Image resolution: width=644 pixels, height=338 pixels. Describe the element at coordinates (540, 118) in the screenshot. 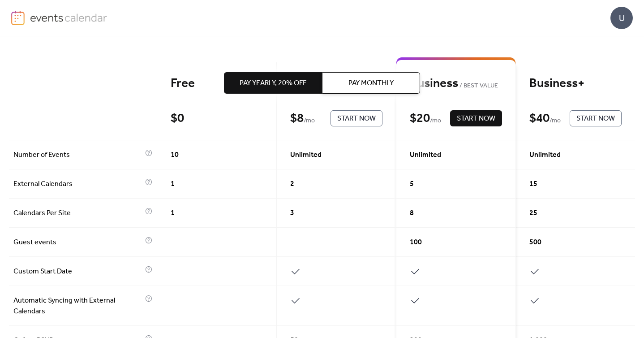

I see `div: $ 40` at that location.